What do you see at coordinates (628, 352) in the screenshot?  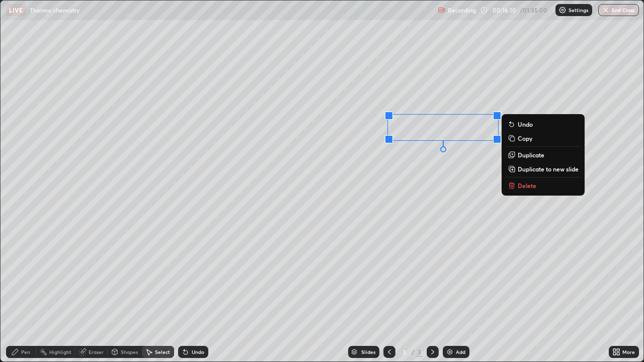 I see `div: More` at bounding box center [628, 352].